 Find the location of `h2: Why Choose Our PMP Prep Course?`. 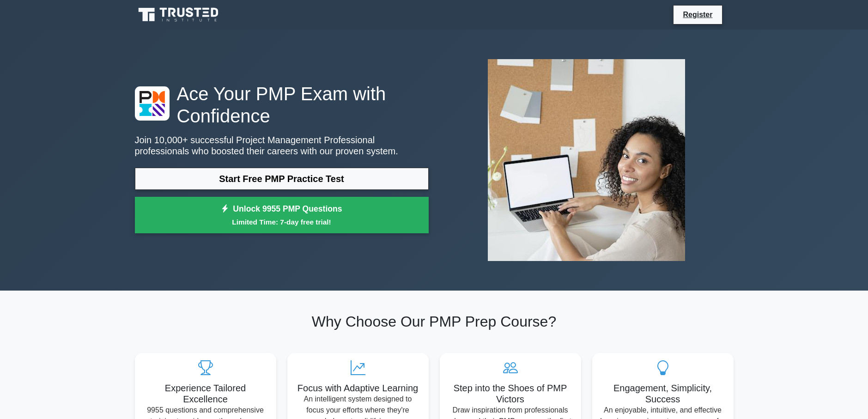

h2: Why Choose Our PMP Prep Course? is located at coordinates (434, 321).